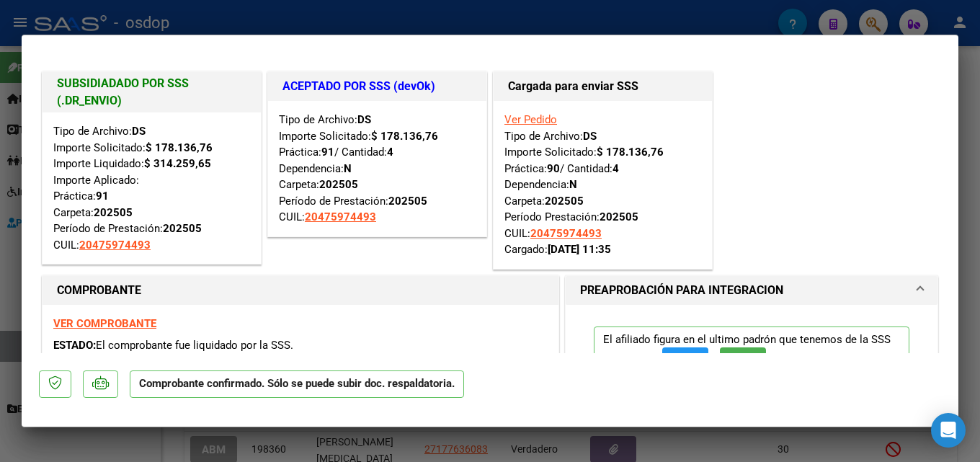  What do you see at coordinates (195, 345) in the screenshot?
I see `span: El comprobante fue liquidado por la SSS.` at bounding box center [195, 345].